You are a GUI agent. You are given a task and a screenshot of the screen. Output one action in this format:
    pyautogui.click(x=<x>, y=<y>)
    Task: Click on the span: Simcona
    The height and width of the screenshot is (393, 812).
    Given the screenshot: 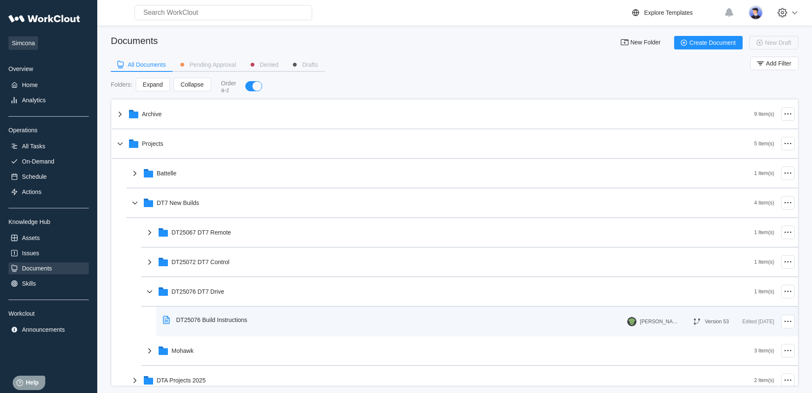 What is the action you would take?
    pyautogui.click(x=23, y=43)
    